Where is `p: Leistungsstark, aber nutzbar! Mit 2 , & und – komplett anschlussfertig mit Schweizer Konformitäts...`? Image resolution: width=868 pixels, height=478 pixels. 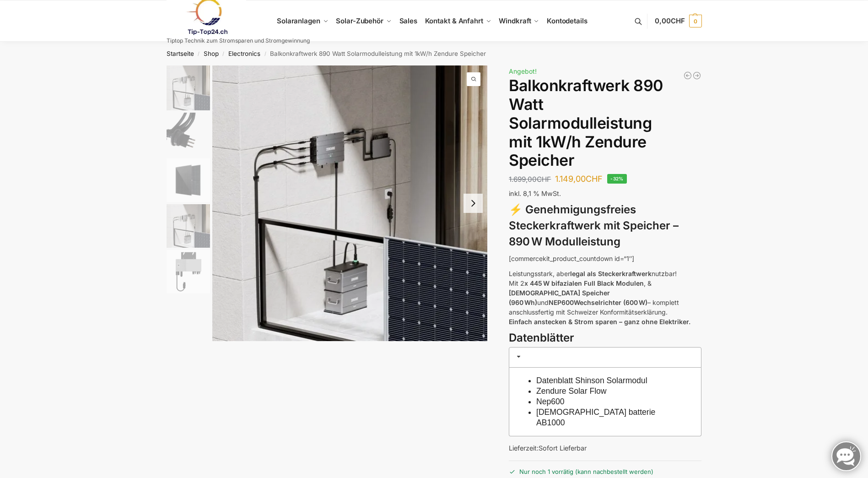 p: Leistungsstark, aber nutzbar! Mit 2 , & und – komplett anschlussfertig mit Schweizer Konformitäts... is located at coordinates (604, 298).